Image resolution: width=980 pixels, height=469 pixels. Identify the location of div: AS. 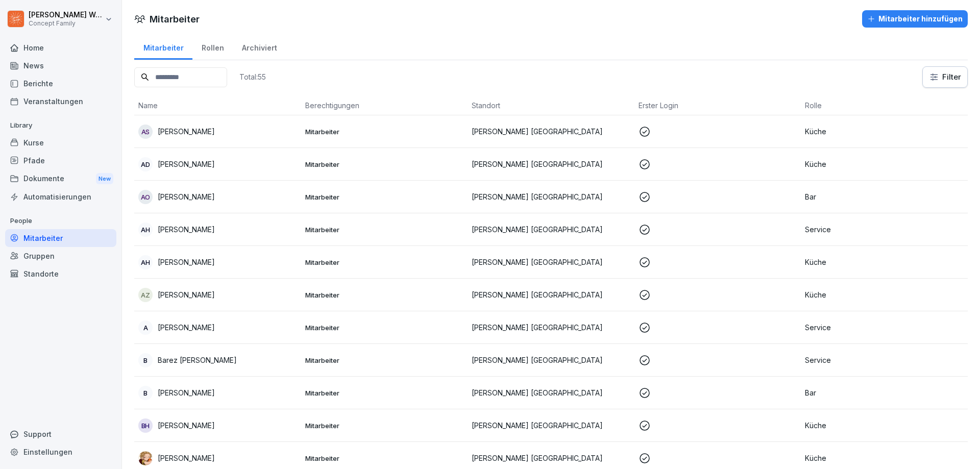
(145, 132).